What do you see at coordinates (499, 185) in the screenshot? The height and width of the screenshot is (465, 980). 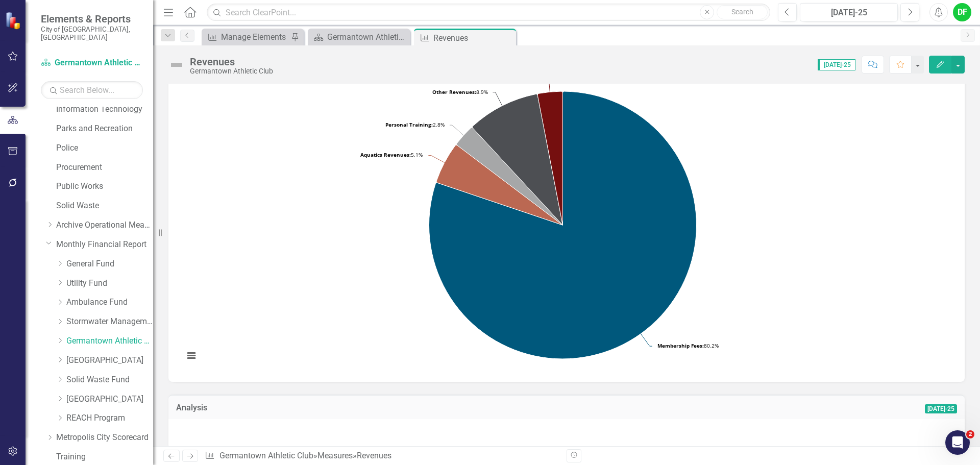 I see `path: Aquatics Revenues, 30,409.` at bounding box center [499, 185].